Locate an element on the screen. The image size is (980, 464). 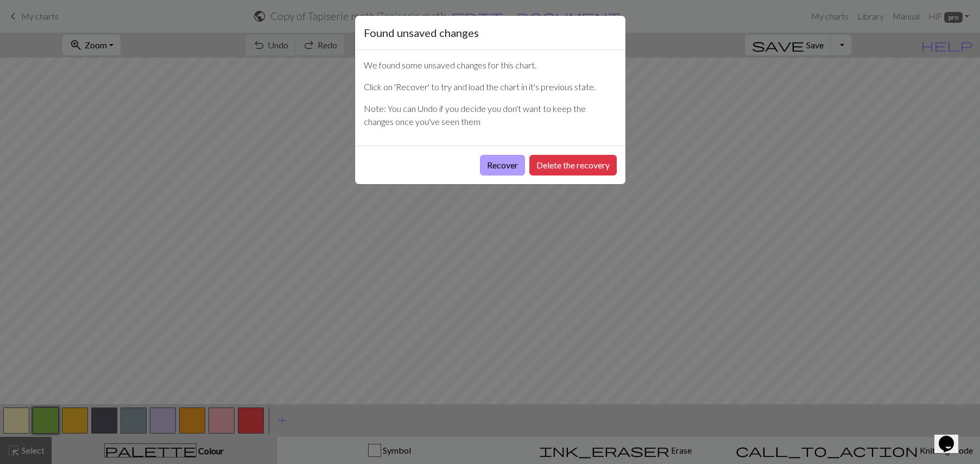
p: We found some unsaved changes for this chart. is located at coordinates (490, 65).